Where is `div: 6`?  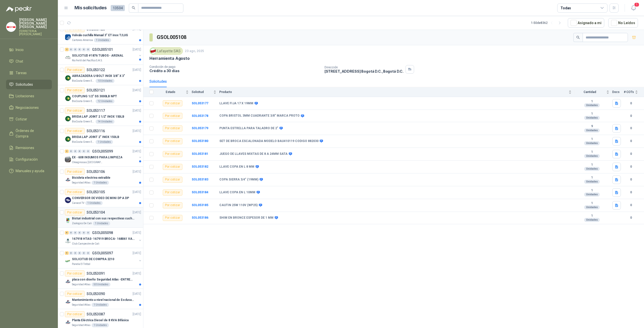
div: 6 is located at coordinates (67, 233).